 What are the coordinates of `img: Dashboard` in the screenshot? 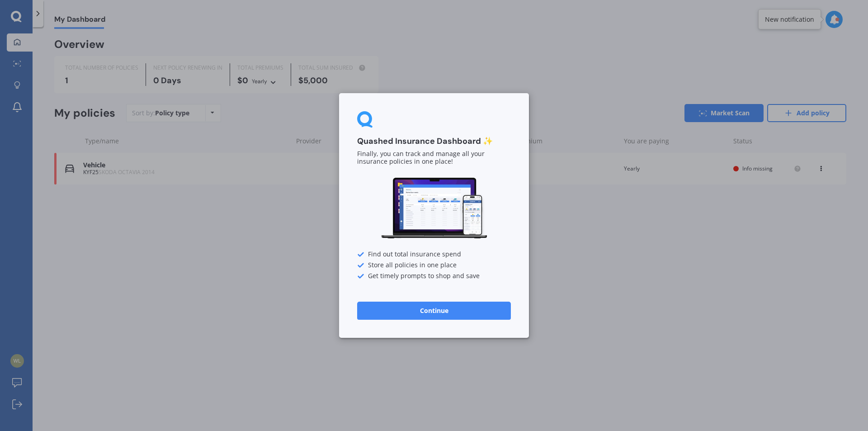 It's located at (434, 208).